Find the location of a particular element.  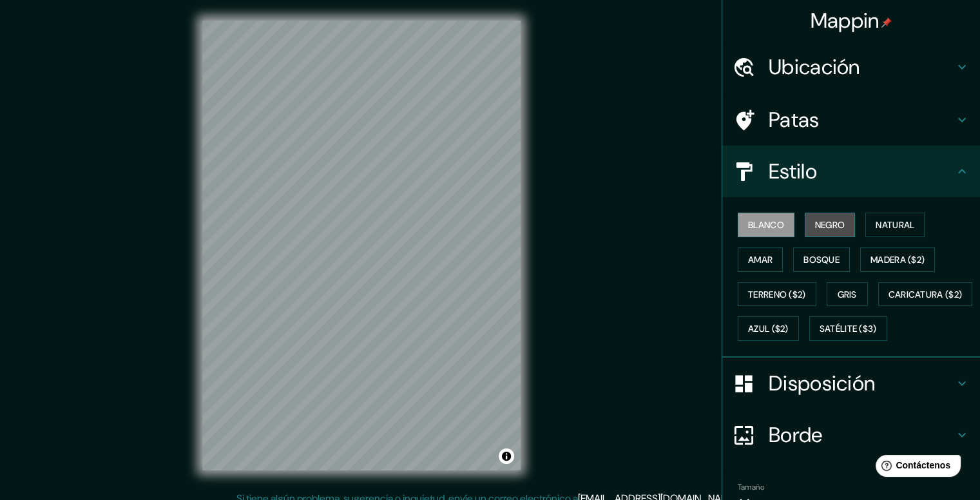

button: Gris is located at coordinates (848, 295).